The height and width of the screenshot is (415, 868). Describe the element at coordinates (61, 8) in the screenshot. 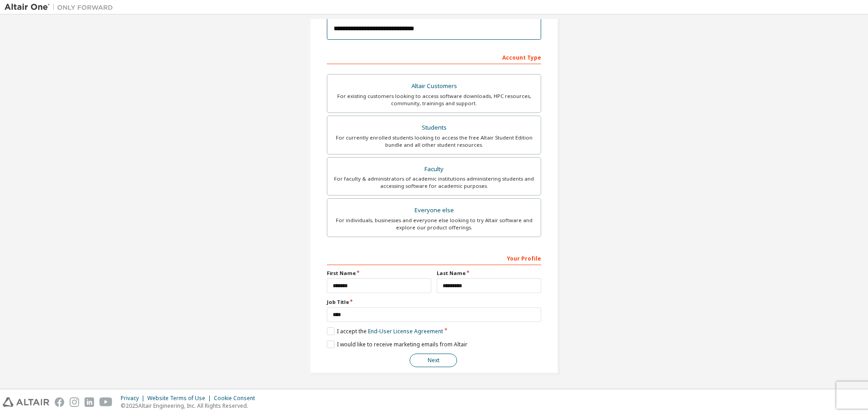

I see `img: Altair One` at that location.